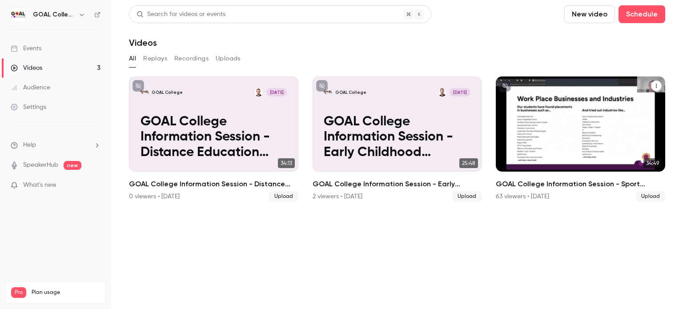  Describe the element at coordinates (26, 68) in the screenshot. I see `div: Videos` at that location.